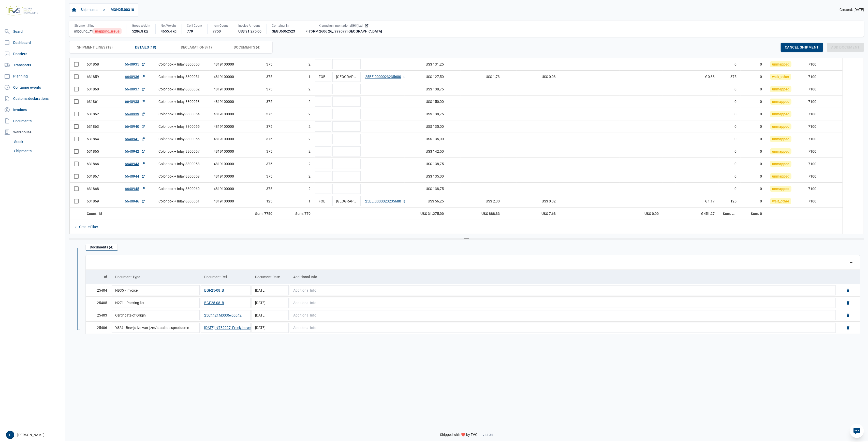  What do you see at coordinates (135, 127) in the screenshot?
I see `a: 6640940` at bounding box center [135, 127].